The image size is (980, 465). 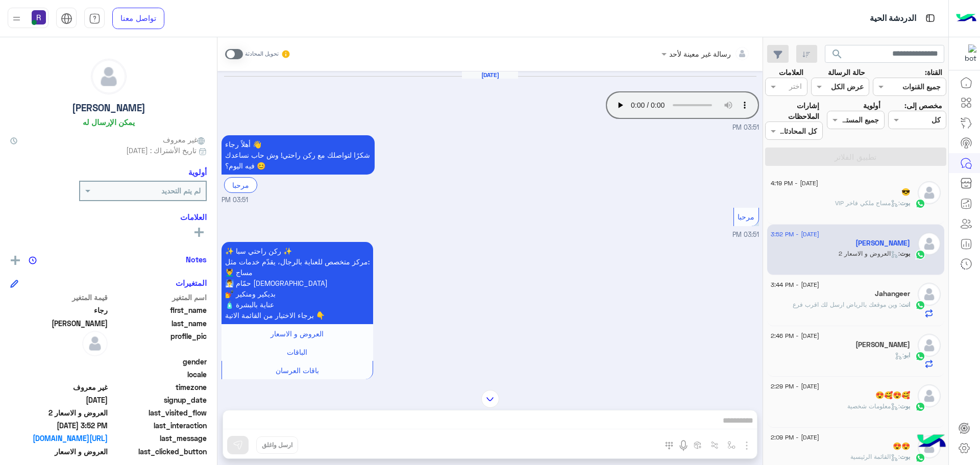 What do you see at coordinates (59, 400) in the screenshot?
I see `span: 2025-09-07T12:51:46.646Z` at bounding box center [59, 400].